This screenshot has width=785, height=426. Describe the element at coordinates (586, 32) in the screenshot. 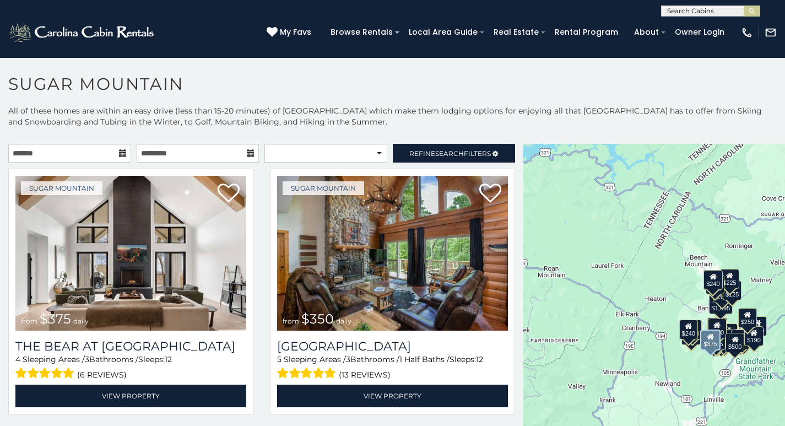

I see `a: Rental Program` at that location.